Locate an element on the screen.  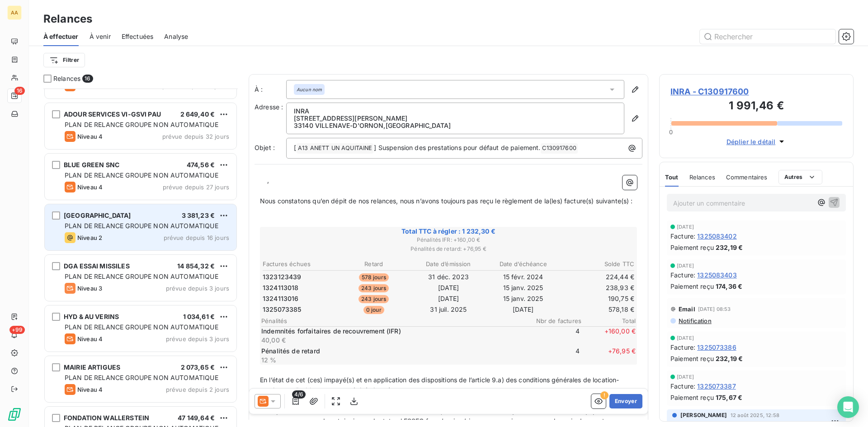
span: À effectuer is located at coordinates (61, 37).